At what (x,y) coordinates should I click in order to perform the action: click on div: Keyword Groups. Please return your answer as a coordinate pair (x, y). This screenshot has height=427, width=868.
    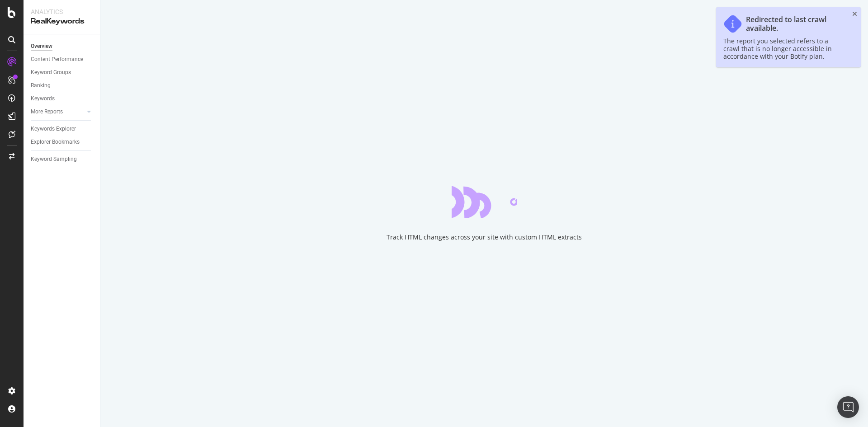
    Looking at the image, I should click on (51, 72).